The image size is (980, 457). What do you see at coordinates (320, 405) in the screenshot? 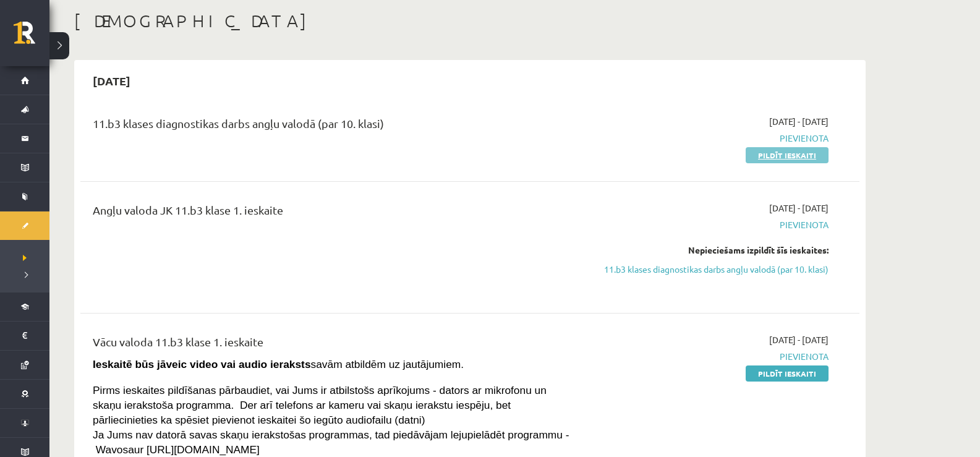
I see `span: Pirms ieskaites pildīšanas pārbaudiet, vai Jums ir atbilstošs aprīkojums - dators ar mikrofonu un...` at bounding box center [320, 405].